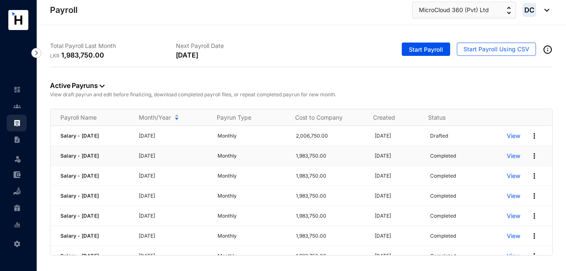 The height and width of the screenshot is (271, 566). I want to click on th: Status, so click(456, 118).